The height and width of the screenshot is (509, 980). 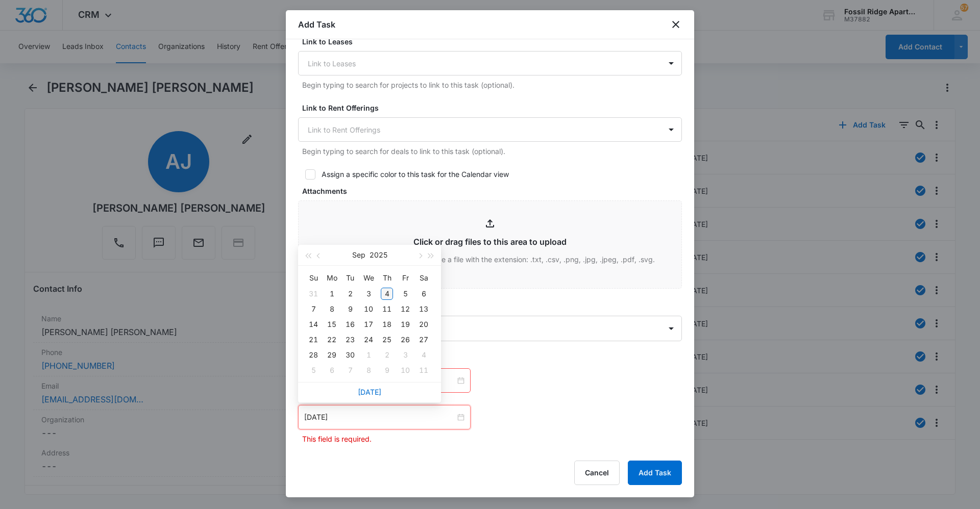 What do you see at coordinates (494, 306) in the screenshot?
I see `label: Assigned to` at bounding box center [494, 306].